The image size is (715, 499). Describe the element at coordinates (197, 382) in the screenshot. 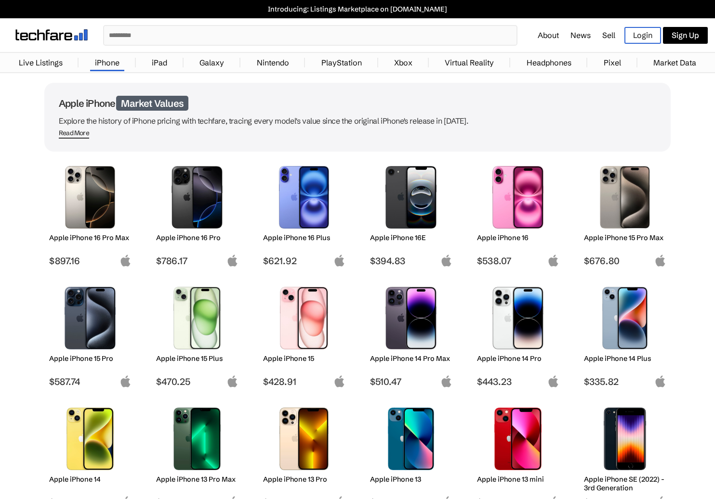

I see `span: $470.25` at that location.